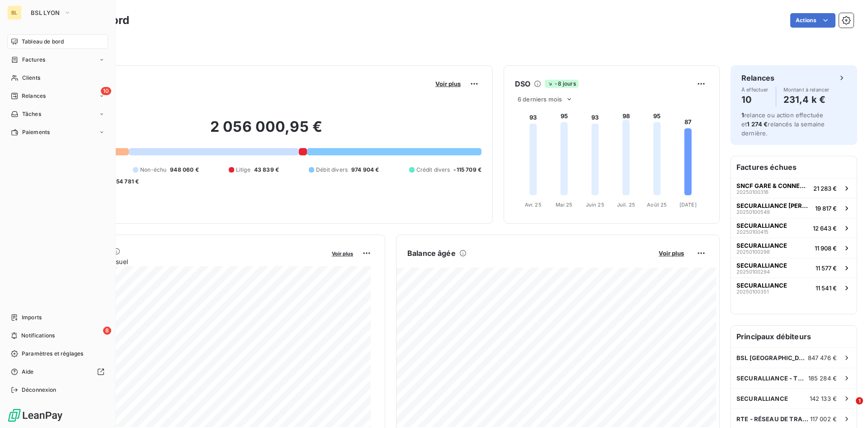 This screenshot has height=428, width=868. Describe the element at coordinates (827, 208) in the screenshot. I see `span: 19 817 €` at that location.